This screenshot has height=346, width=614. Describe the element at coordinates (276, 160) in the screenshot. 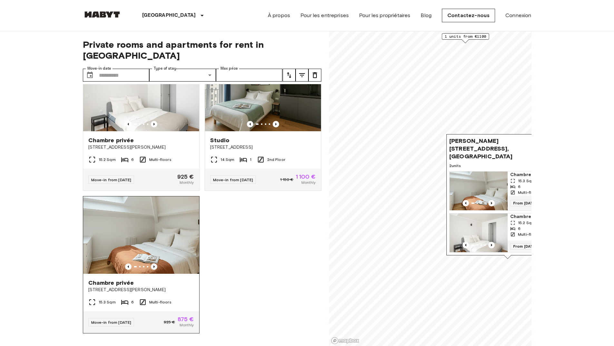

I see `span: 2nd Floor` at that location.